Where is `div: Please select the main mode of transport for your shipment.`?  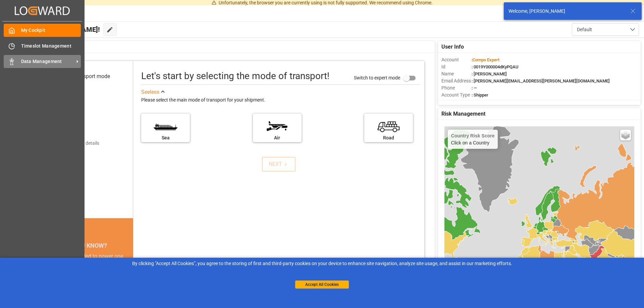
div: Please select the main mode of transport for your shipment. is located at coordinates (280, 100).